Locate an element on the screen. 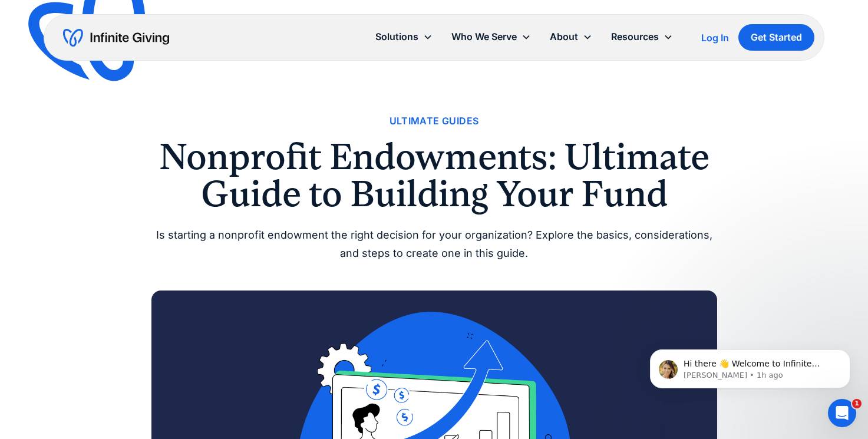 The image size is (868, 439). p: Message from Kasey, sent 1h ago is located at coordinates (127, 51).